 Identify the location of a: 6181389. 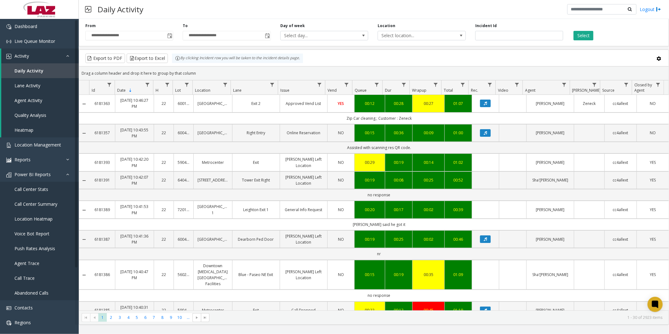
(102, 210).